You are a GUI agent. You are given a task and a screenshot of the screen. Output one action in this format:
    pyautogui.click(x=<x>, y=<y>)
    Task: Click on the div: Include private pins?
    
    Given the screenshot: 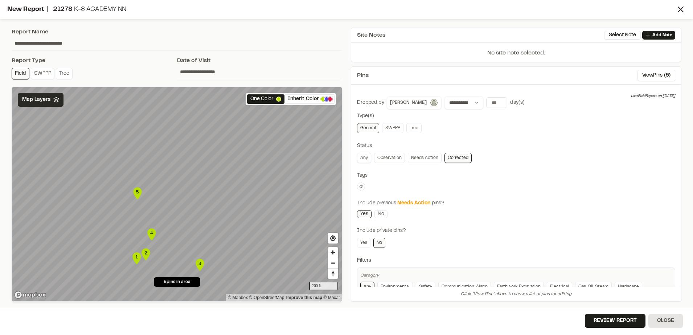 What is the action you would take?
    pyautogui.click(x=516, y=231)
    